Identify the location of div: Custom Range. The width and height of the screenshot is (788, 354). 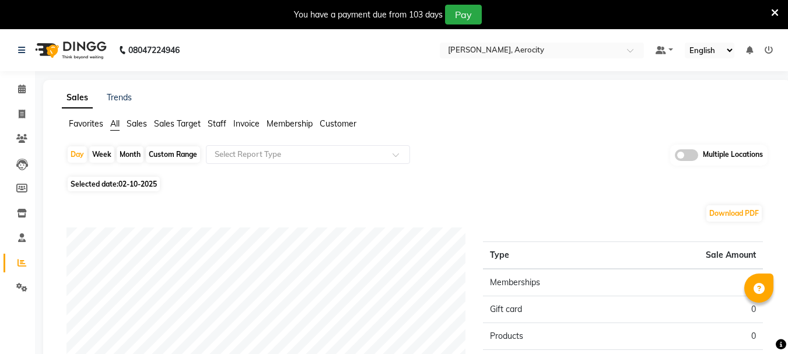
(173, 155).